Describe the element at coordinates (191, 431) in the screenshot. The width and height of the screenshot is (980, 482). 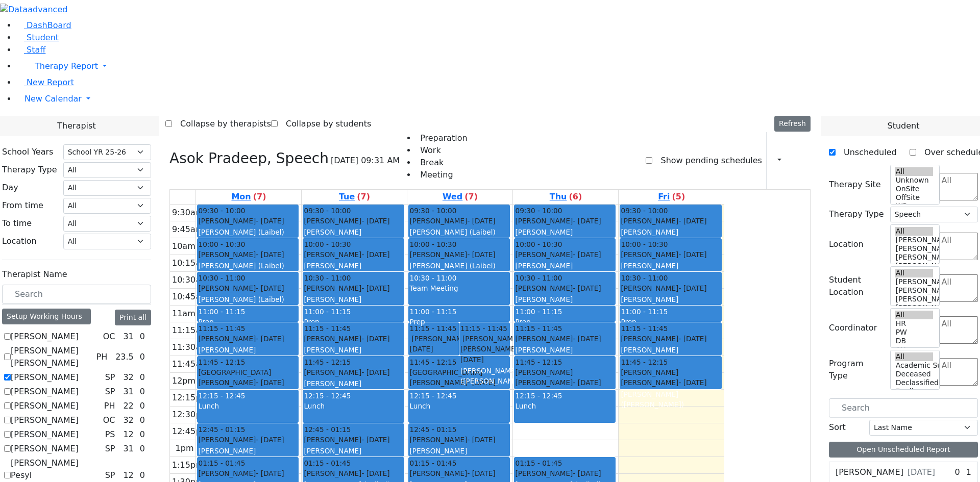
I see `div: 12:45pm` at that location.